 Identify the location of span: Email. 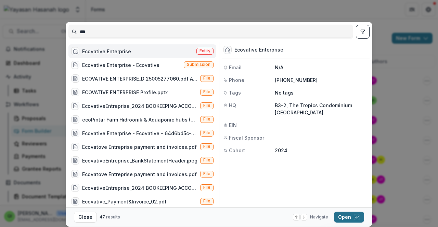
(235, 67).